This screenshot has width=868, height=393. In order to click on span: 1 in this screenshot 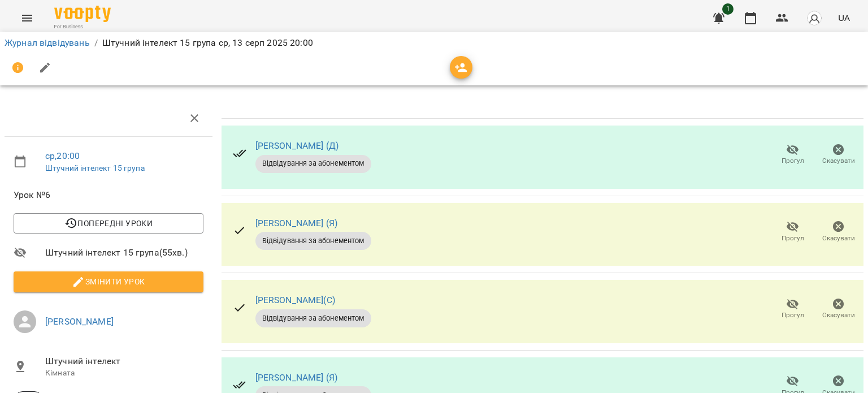, I will do `click(728, 9)`.